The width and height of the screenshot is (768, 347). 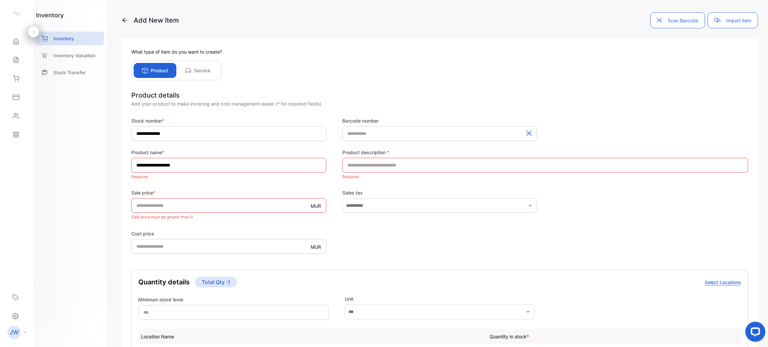 I want to click on button: Import item, so click(x=733, y=20).